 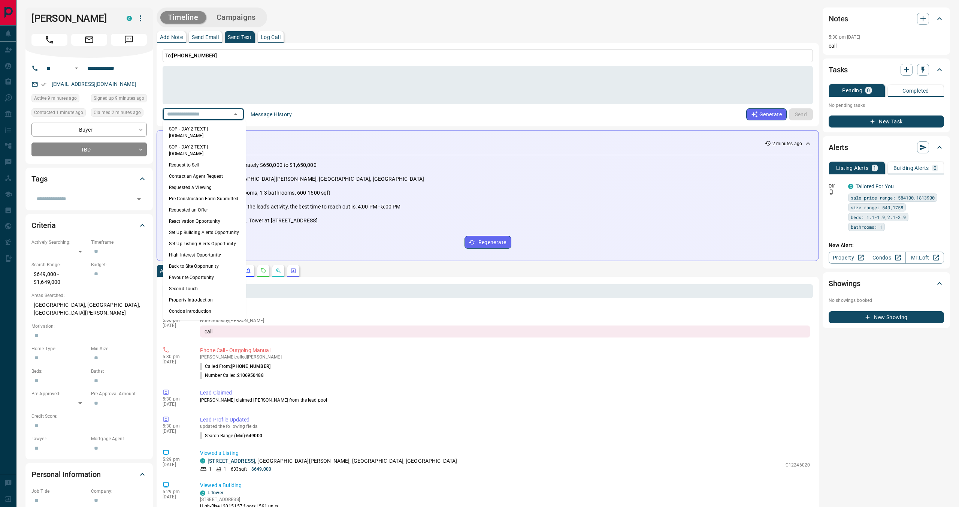 What do you see at coordinates (887, 105) in the screenshot?
I see `p: No pending tasks` at bounding box center [887, 105].